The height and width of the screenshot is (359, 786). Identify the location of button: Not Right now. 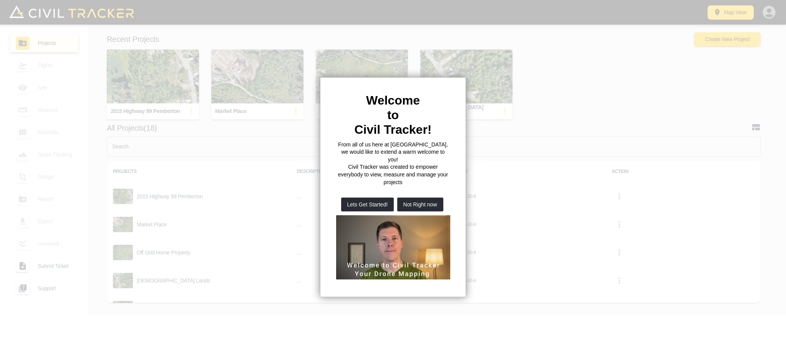
(420, 204).